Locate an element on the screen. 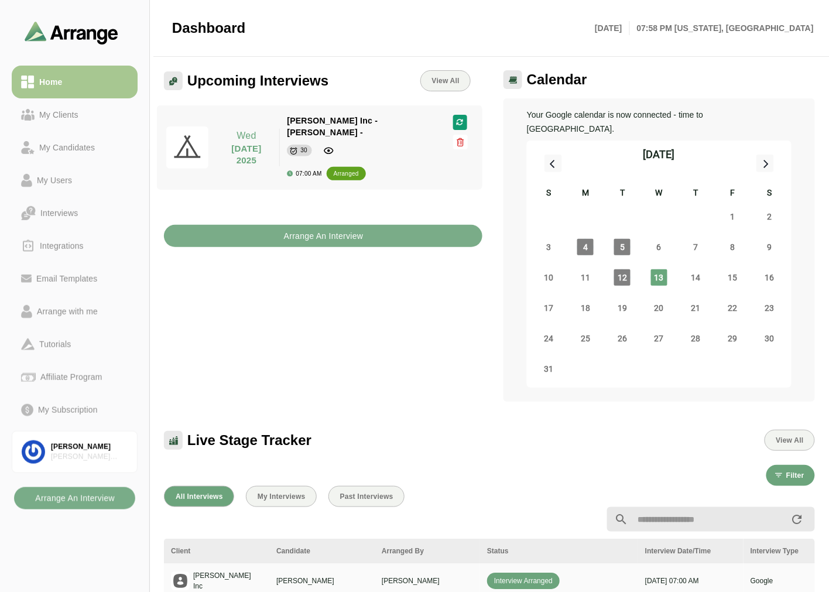 Image resolution: width=829 pixels, height=592 pixels. span: Saturday, August 30, 2025 is located at coordinates (769, 338).